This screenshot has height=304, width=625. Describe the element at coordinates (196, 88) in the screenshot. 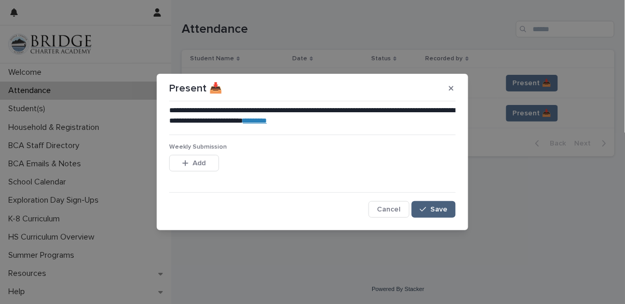

I see `p: Present 📥` at that location.